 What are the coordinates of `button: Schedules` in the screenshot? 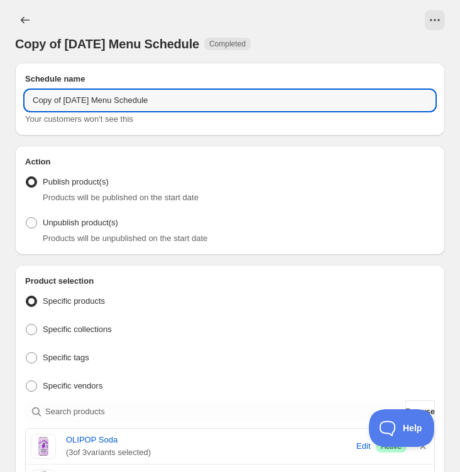 It's located at (25, 20).